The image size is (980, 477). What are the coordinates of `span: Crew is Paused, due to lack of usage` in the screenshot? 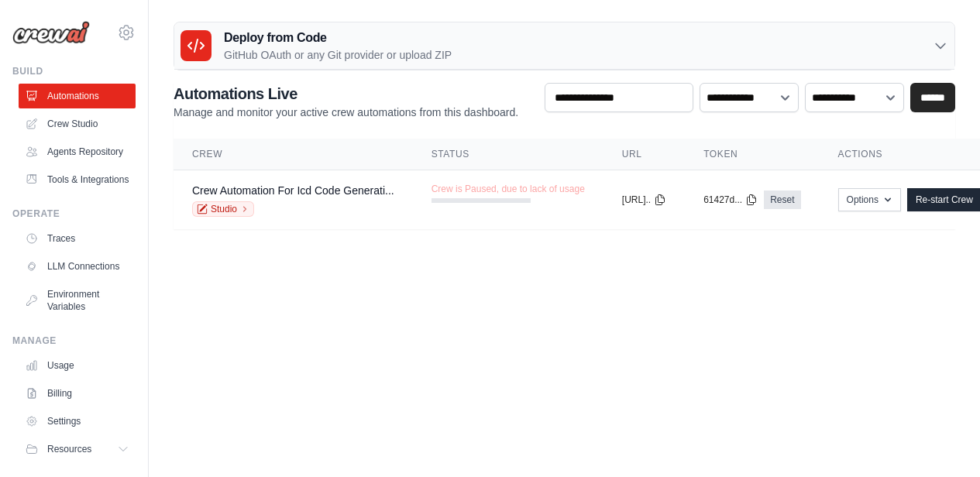 It's located at (509, 189).